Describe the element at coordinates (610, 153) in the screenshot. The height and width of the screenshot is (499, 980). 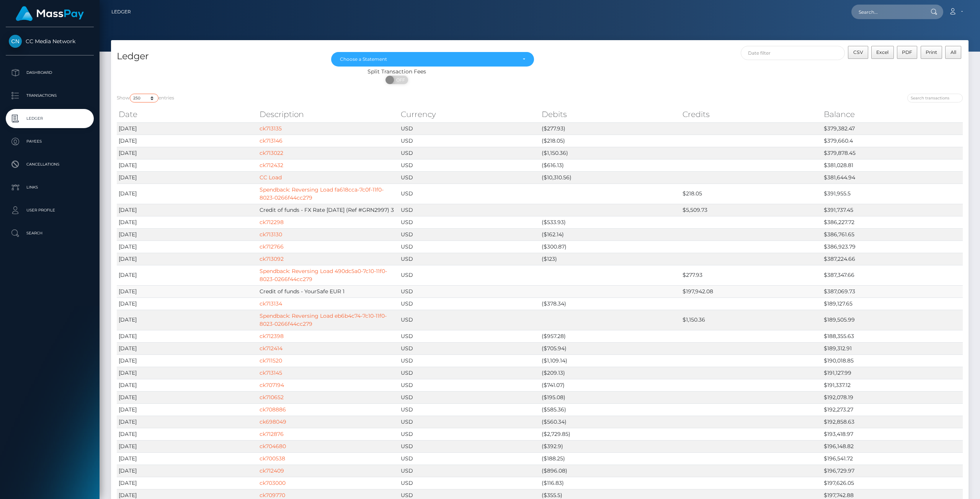
I see `td: ($1,150.36)` at that location.